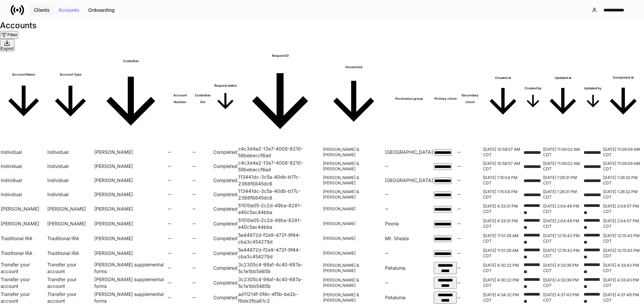  What do you see at coordinates (24, 98) in the screenshot?
I see `span: Account Name` at bounding box center [24, 98].